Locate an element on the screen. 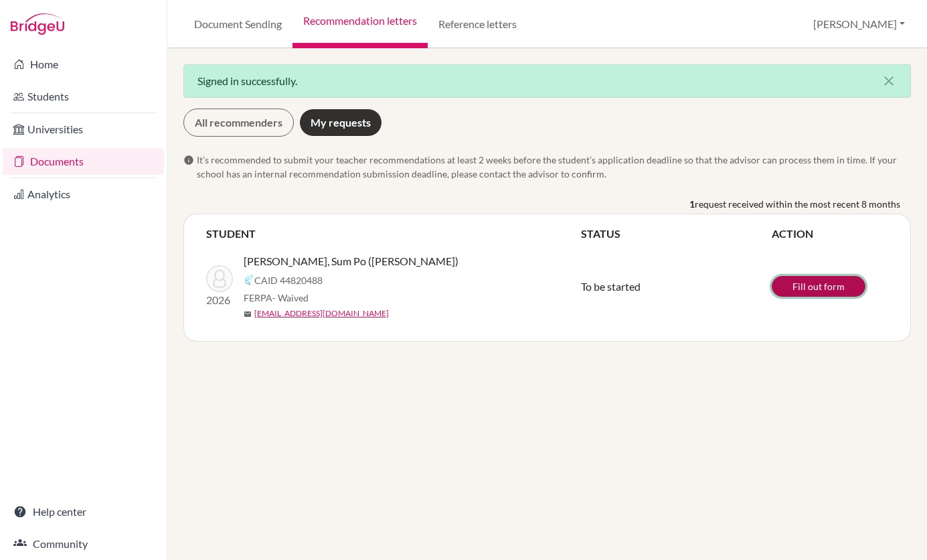  img: Li, Sum Po (Asher) is located at coordinates (220, 278).